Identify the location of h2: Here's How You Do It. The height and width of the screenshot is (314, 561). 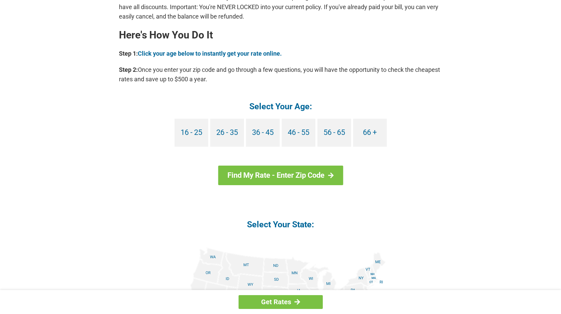
(281, 35).